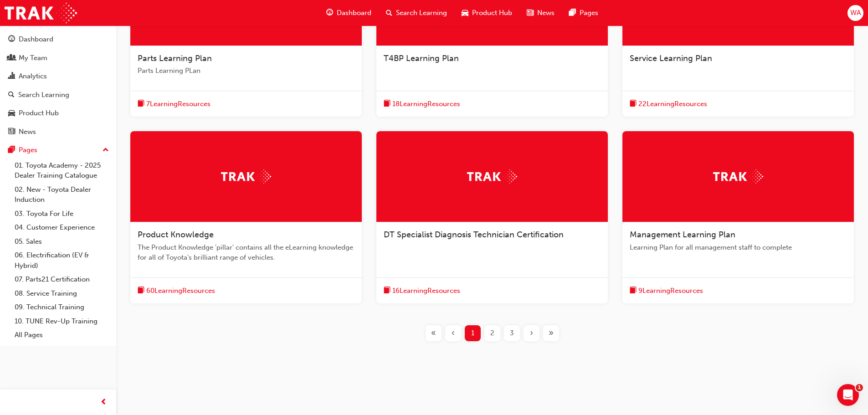 This screenshot has width=868, height=415. Describe the element at coordinates (584, 13) in the screenshot. I see `a: pages-iconPages` at that location.